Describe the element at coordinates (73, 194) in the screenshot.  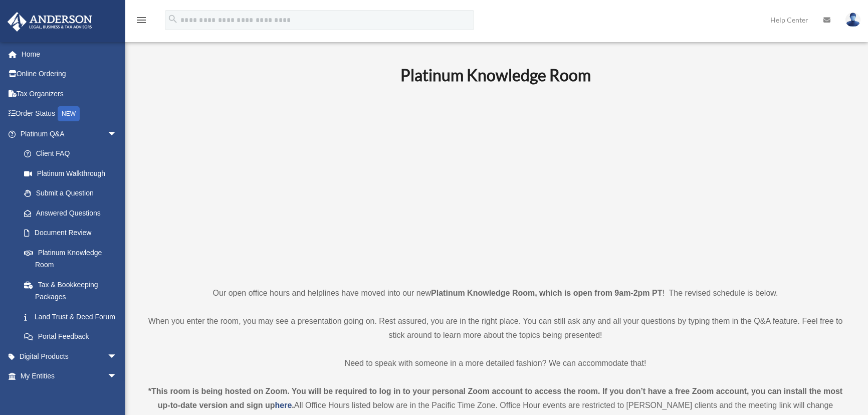
I see `a: Submit a Question` at that location.